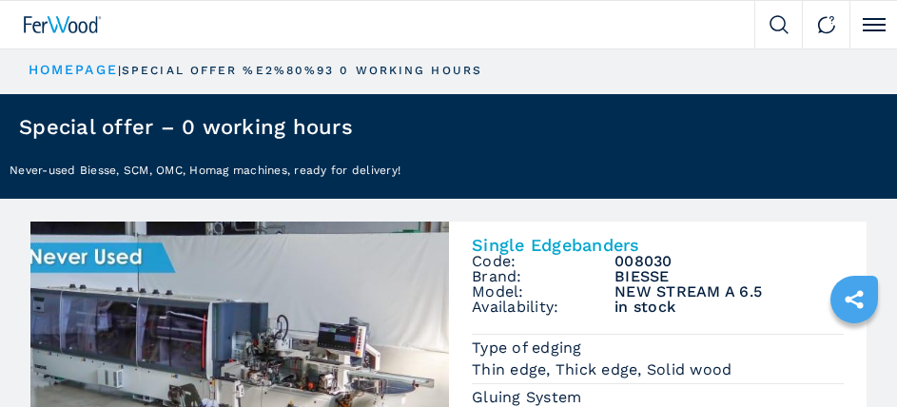 This screenshot has width=897, height=407. What do you see at coordinates (543, 292) in the screenshot?
I see `span: Model:` at bounding box center [543, 292].